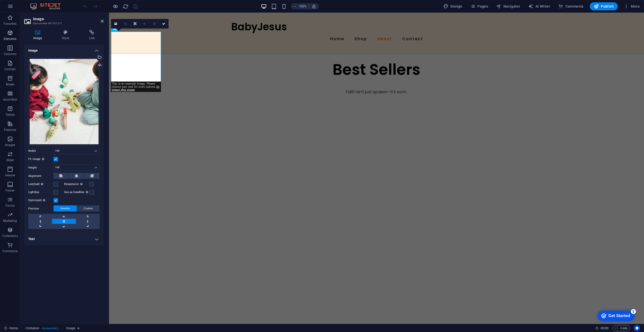 This screenshot has width=644, height=332. Describe the element at coordinates (11, 328) in the screenshot. I see `a: Click to cancel selection. Double-click to open Pages` at that location.